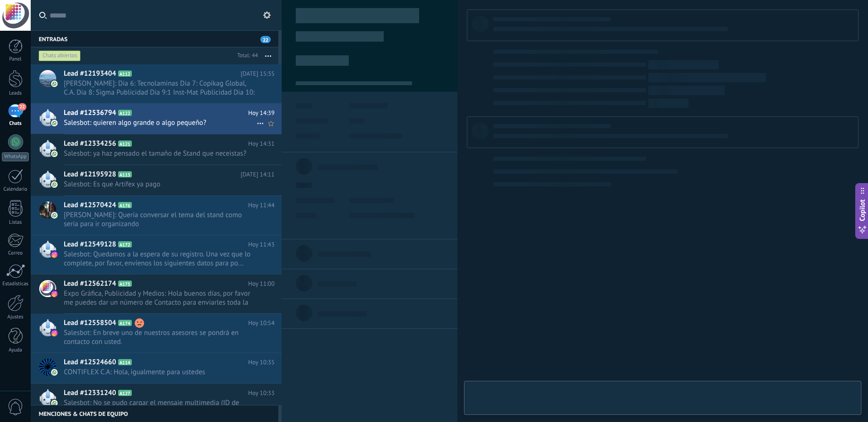 The height and width of the screenshot is (422, 868). Describe the element at coordinates (156, 333) in the screenshot. I see `a: Lead #12558504 A174 Hoy 10:54 Salesbot: En breve uno de nuestros asesores se pondrá en contacto c...` at that location.